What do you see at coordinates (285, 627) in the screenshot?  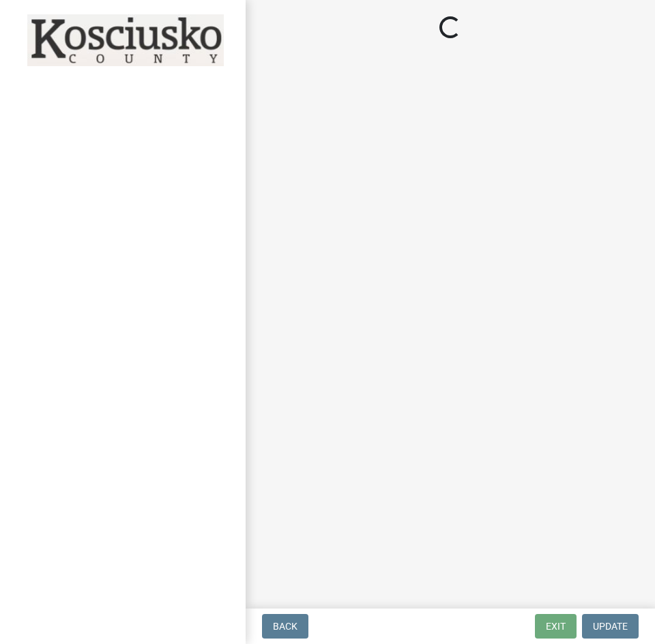 I see `span: Back` at bounding box center [285, 627].